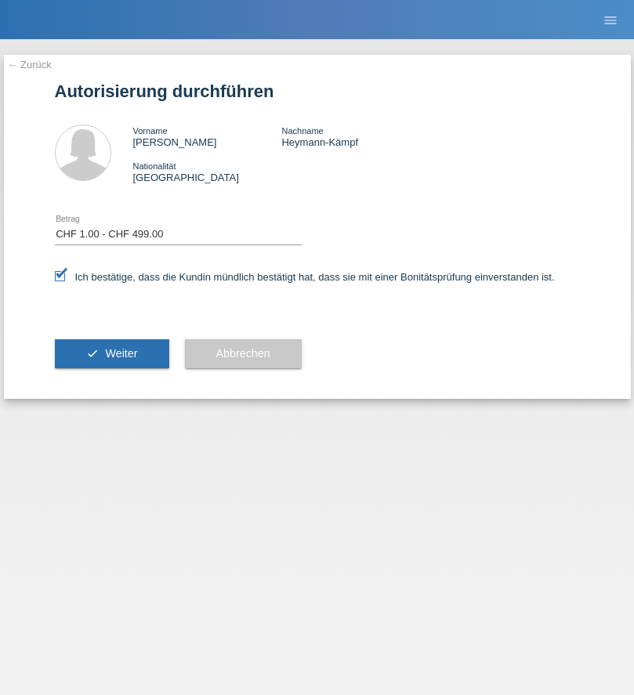  I want to click on div: Heymann-Kämpf, so click(356, 136).